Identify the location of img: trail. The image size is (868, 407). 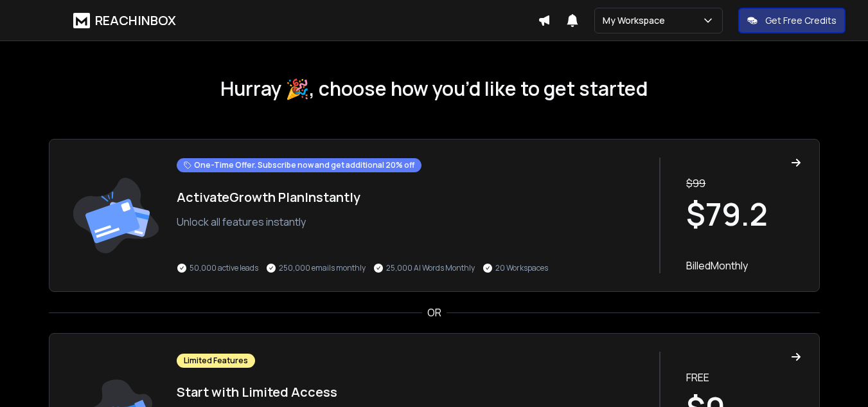
(116, 215).